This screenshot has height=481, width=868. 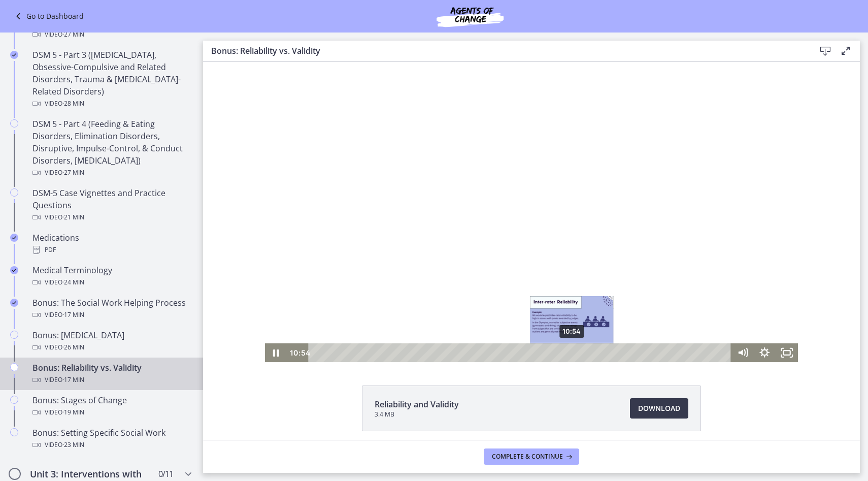 What do you see at coordinates (112, 244) in the screenshot?
I see `div: Medications` at bounding box center [112, 244].